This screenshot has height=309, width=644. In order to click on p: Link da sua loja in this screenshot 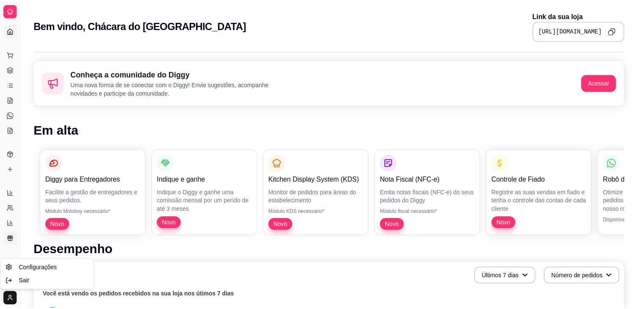, I will do `click(584, 15)`.